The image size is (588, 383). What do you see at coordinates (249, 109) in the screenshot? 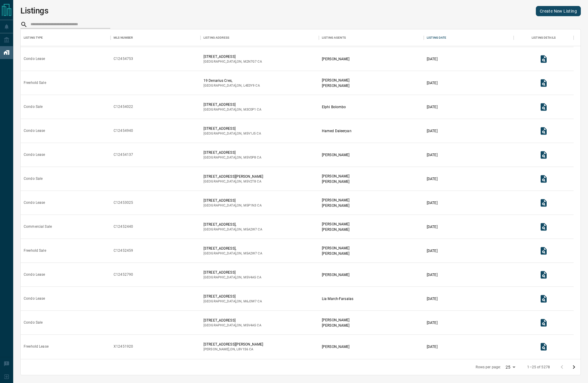
I see `span: m3c0p1` at bounding box center [249, 109].